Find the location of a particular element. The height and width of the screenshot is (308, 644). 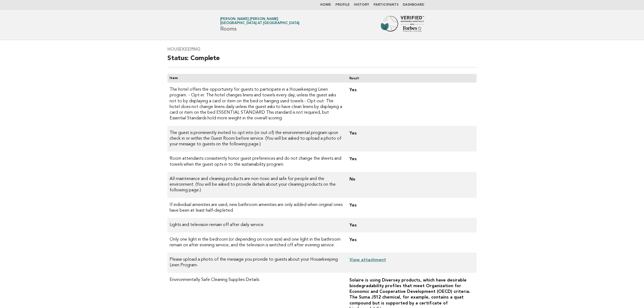

a: Home is located at coordinates (325, 5).